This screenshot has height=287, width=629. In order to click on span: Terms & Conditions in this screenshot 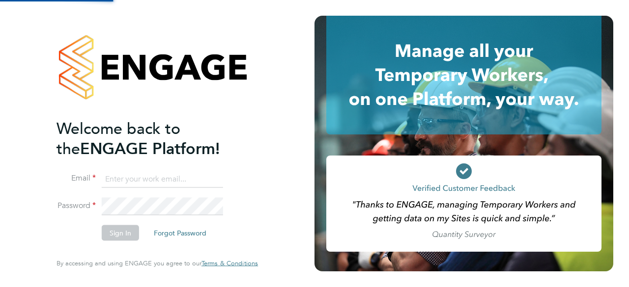, I will do `click(229, 263)`.